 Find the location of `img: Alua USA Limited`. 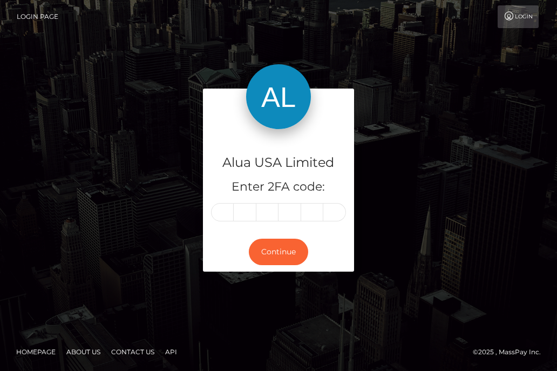

img: Alua USA Limited is located at coordinates (279, 97).